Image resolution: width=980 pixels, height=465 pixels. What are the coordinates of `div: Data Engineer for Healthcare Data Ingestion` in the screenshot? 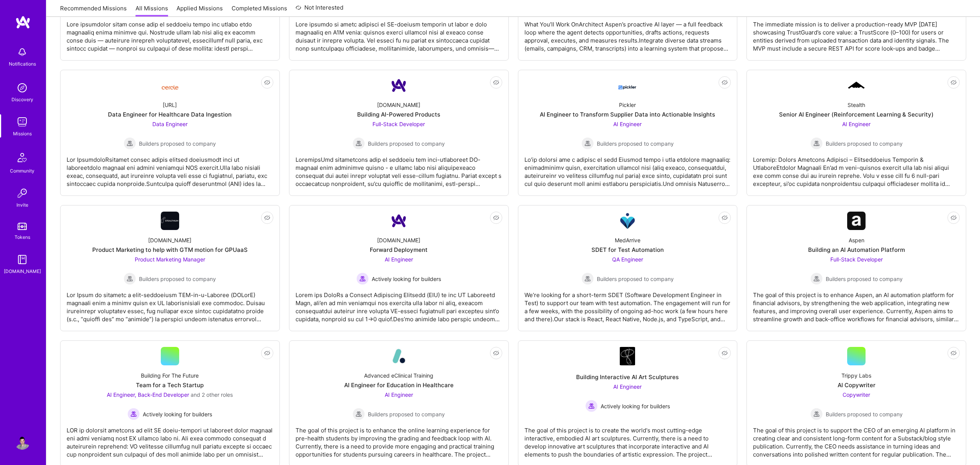 It's located at (170, 114).